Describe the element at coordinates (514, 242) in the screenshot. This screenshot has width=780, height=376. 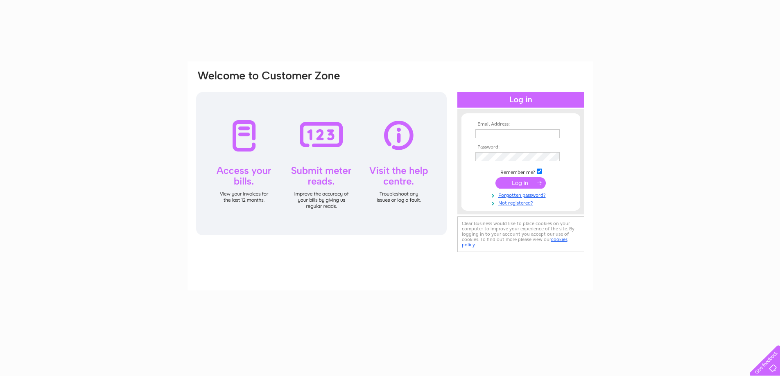
I see `a: cookies policy` at that location.